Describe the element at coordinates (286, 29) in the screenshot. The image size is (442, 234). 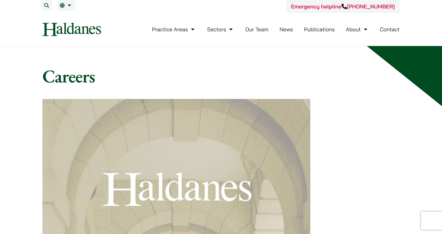
I see `a: News` at that location.